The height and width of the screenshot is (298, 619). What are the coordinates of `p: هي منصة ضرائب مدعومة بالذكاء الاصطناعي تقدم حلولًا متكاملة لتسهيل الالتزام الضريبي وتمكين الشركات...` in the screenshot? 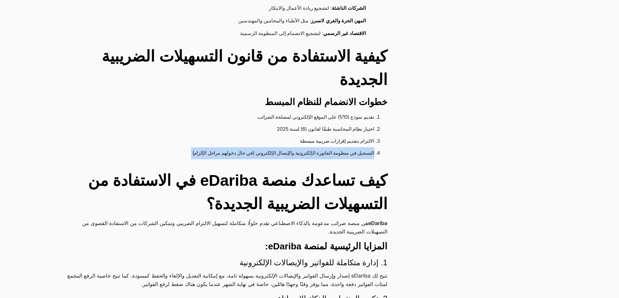 It's located at (225, 228).